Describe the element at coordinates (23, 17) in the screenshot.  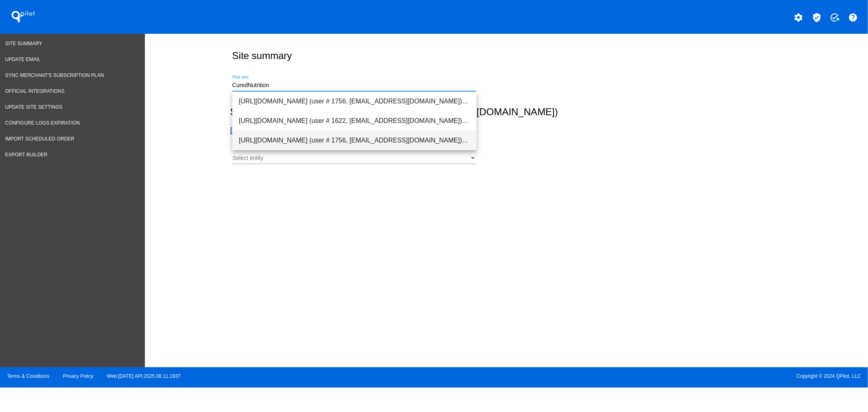
I see `h1: QPilot` at that location.